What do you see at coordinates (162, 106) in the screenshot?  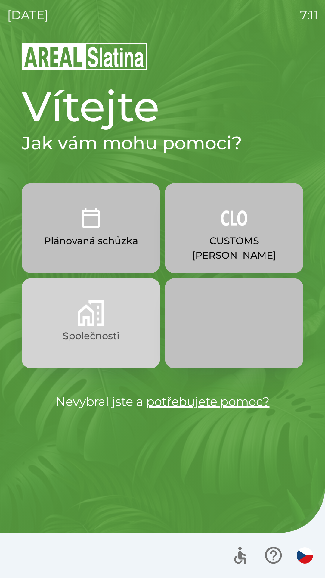 I see `h1: Vítejte` at bounding box center [162, 106].